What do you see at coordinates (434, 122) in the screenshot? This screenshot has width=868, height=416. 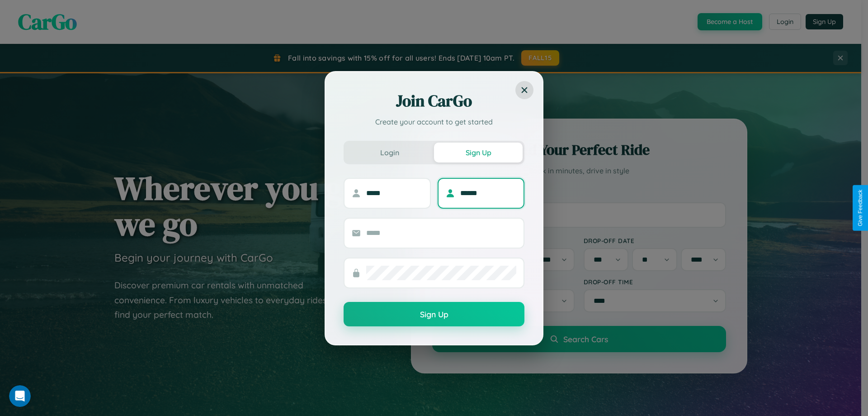 I see `p: Create your account to get started` at bounding box center [434, 122].